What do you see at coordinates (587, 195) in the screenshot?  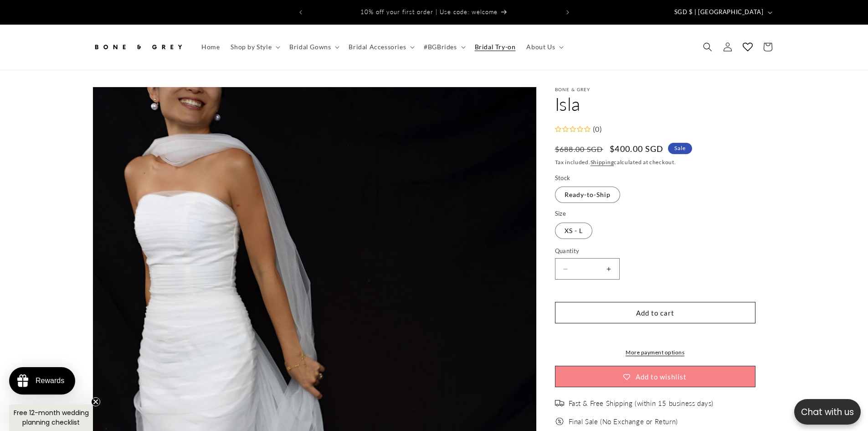 I see `label: Ready-to-Ship` at bounding box center [587, 195].